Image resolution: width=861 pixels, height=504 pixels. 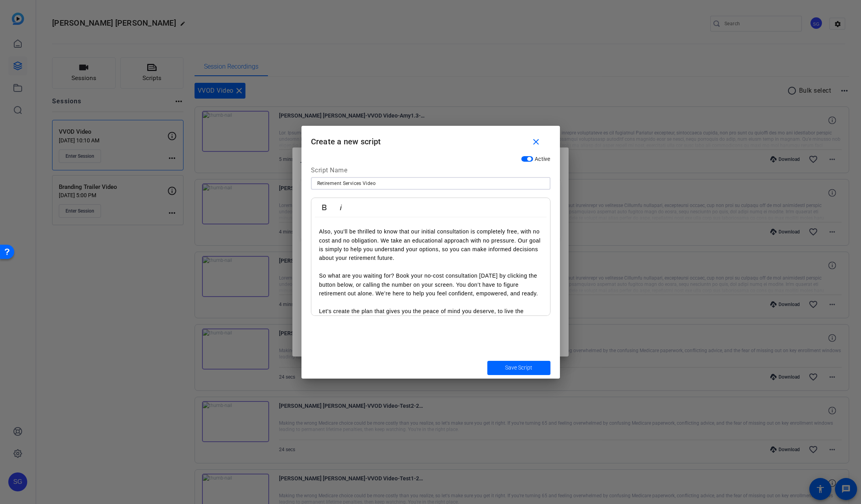 What do you see at coordinates (430, 245) in the screenshot?
I see `p: Also, you'll be thrilled to know that our initial consultation is completely free, with no cost a...` at bounding box center [430, 245].